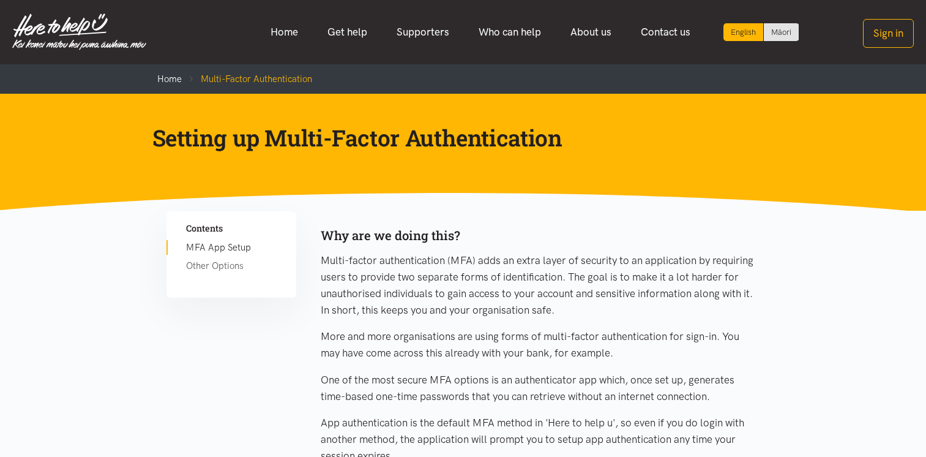 The width and height of the screenshot is (926, 457). Describe the element at coordinates (540, 285) in the screenshot. I see `p: Multi-factor authentication (MFA) adds an extra layer of security to an application by requiring ...` at that location.